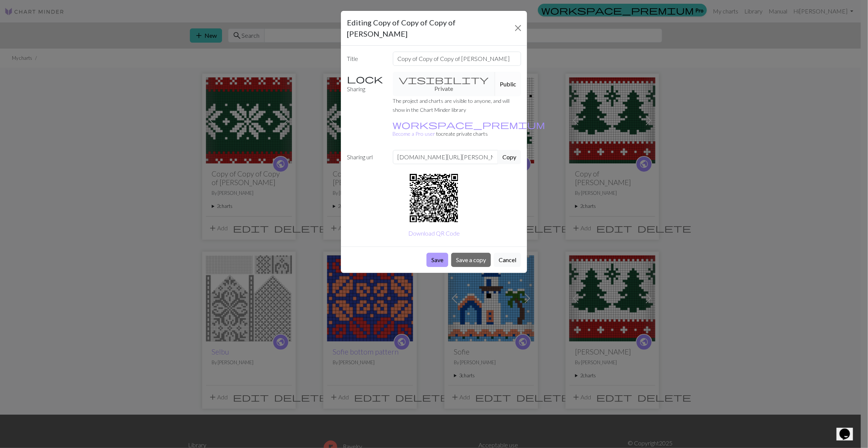 The image size is (868, 448). Describe the element at coordinates (518, 28) in the screenshot. I see `button: Close` at that location.